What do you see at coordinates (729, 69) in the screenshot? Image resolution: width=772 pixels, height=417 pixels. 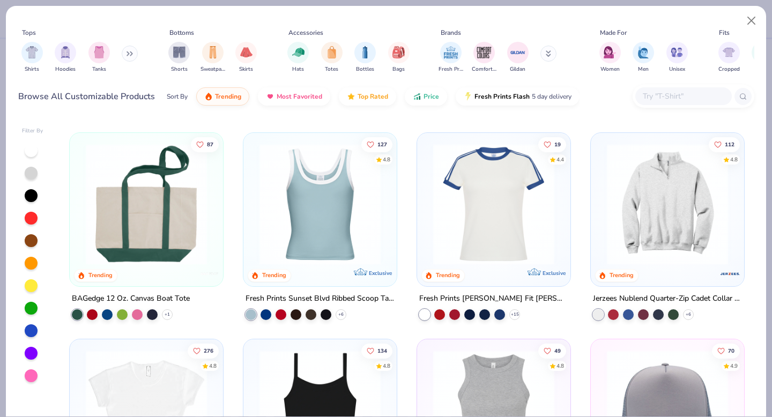 I see `span: Cropped` at bounding box center [729, 69].